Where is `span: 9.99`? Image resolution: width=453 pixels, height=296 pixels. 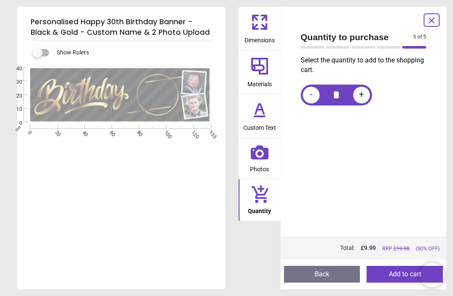
span: 9.99 is located at coordinates (370, 248).